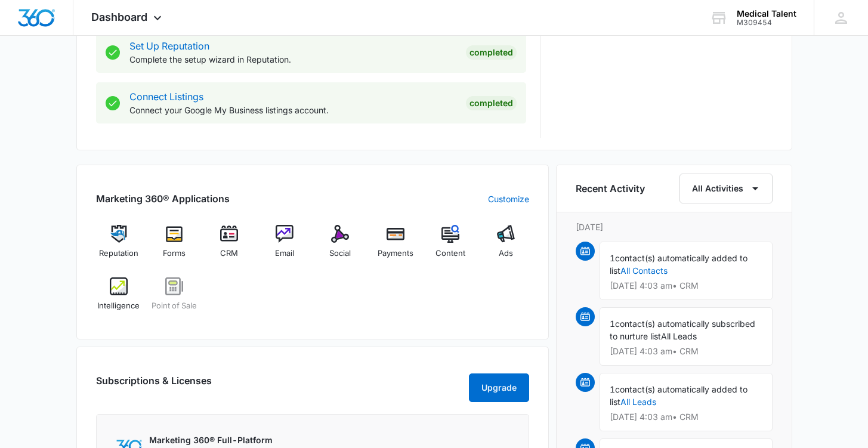  I want to click on a: Social, so click(340, 246).